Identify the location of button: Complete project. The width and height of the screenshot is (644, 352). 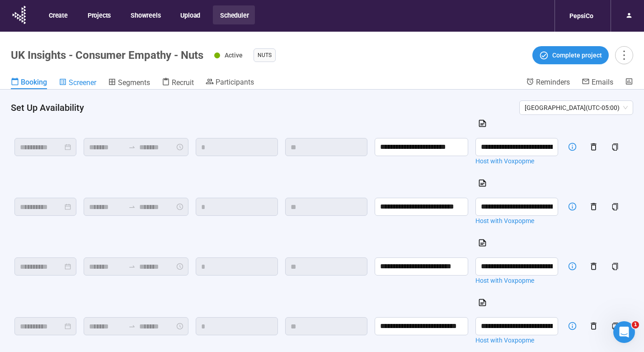
(570, 55).